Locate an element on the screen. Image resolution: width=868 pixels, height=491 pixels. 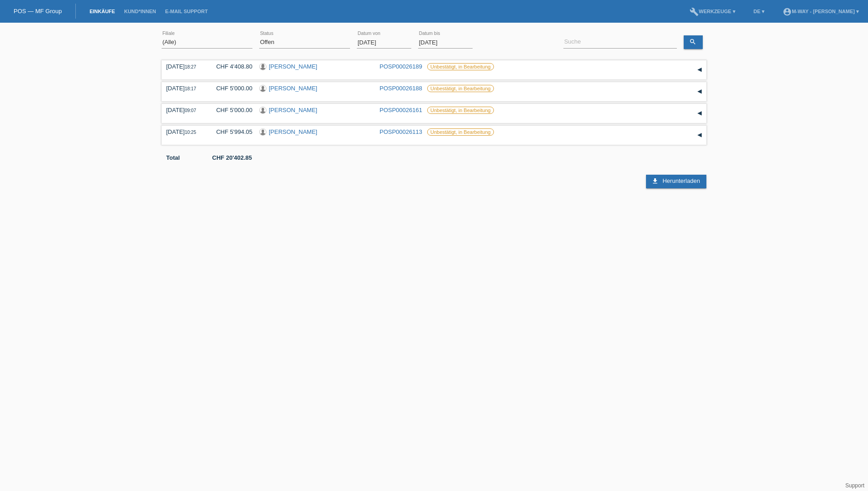
b: Total is located at coordinates (173, 158).